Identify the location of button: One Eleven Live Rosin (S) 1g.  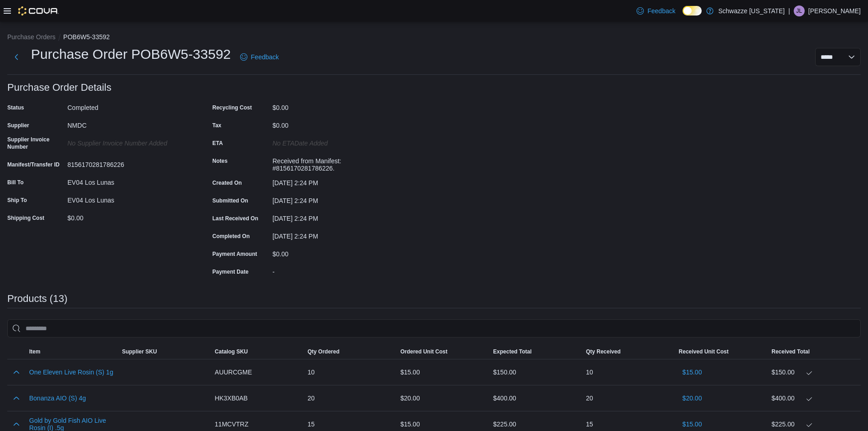
(71, 372).